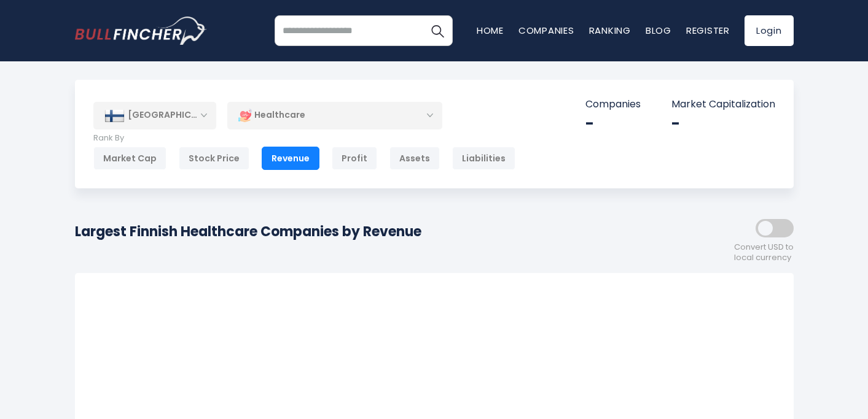 The width and height of the screenshot is (868, 419). I want to click on a: Companies, so click(546, 30).